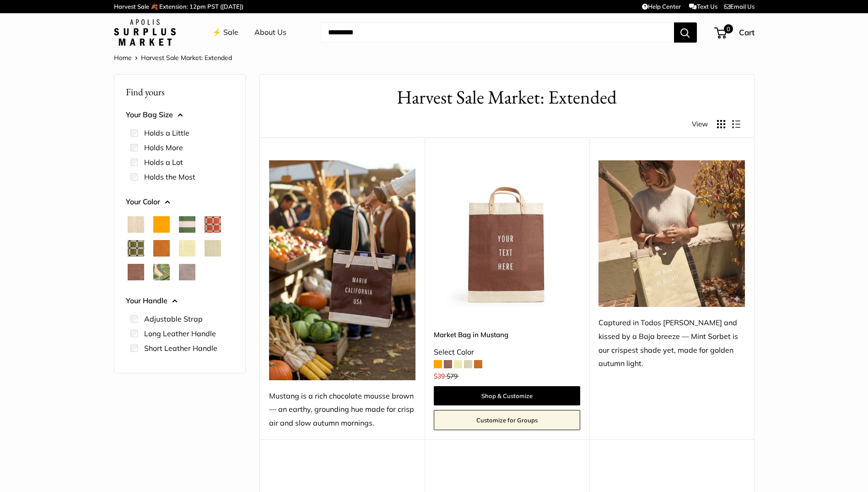 The width and height of the screenshot is (868, 492). What do you see at coordinates (507, 234) in the screenshot?
I see `a: Market Bag in MustangMarket Bag in Mustang` at bounding box center [507, 234].